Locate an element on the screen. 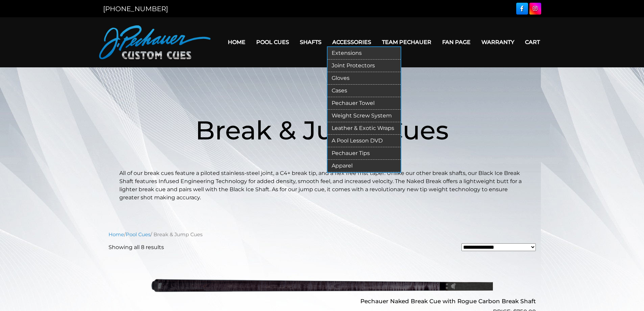 The height and width of the screenshot is (311, 644). a: Team Pechauer is located at coordinates (407, 42).